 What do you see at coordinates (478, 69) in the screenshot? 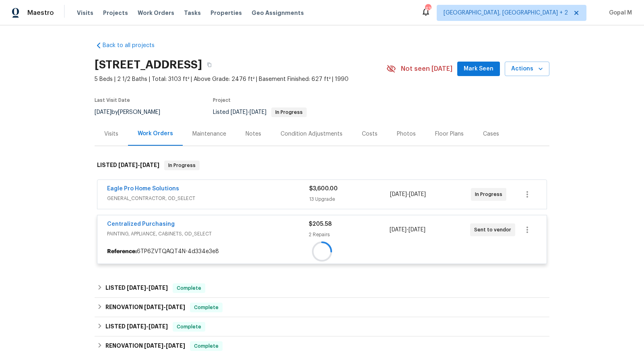
I see `span: Mark Seen` at bounding box center [478, 69].